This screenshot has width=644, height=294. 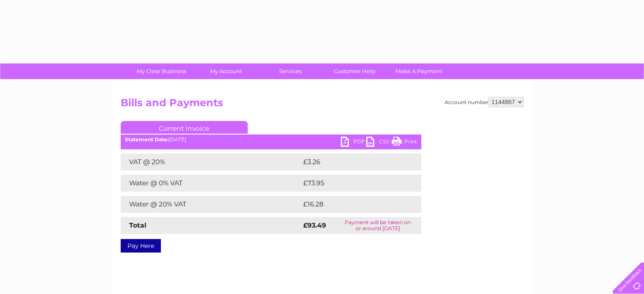 I want to click on div: Account number, so click(x=484, y=102).